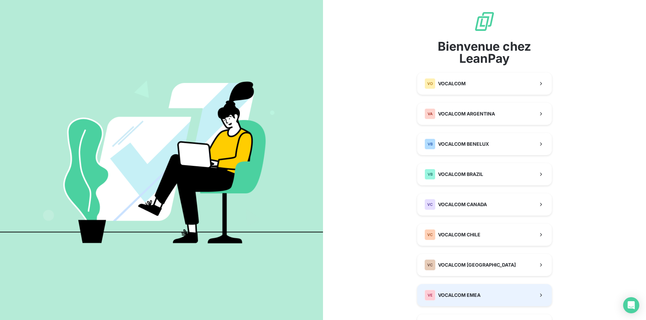  Describe the element at coordinates (484, 235) in the screenshot. I see `button: VCVOCALCOM CHILE` at that location.